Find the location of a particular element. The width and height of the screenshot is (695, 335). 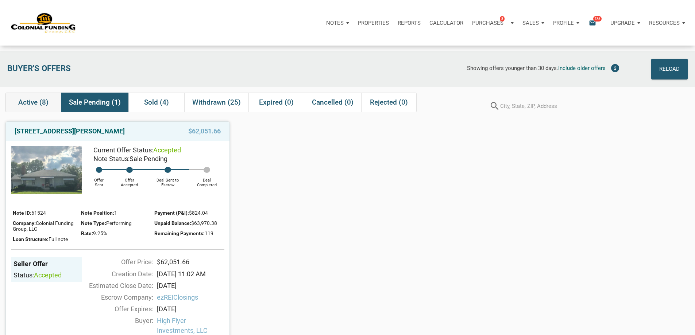

div: Cancelled (0) is located at coordinates (332, 103).